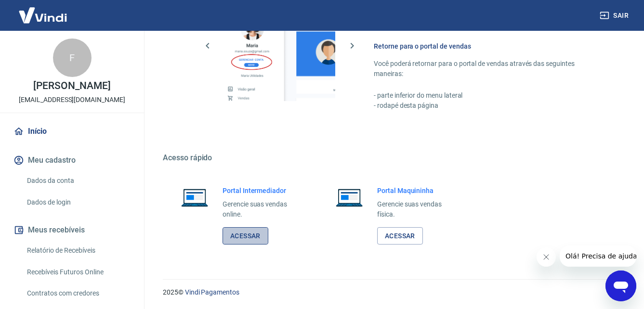 The width and height of the screenshot is (644, 309). What do you see at coordinates (486, 69) in the screenshot?
I see `p: Você poderá retornar para o portal de vendas através das seguintes maneiras:` at bounding box center [486, 69].